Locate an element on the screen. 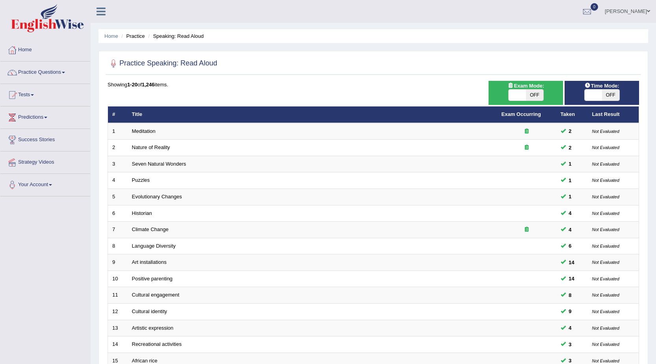  th: Taken is located at coordinates (572, 115).